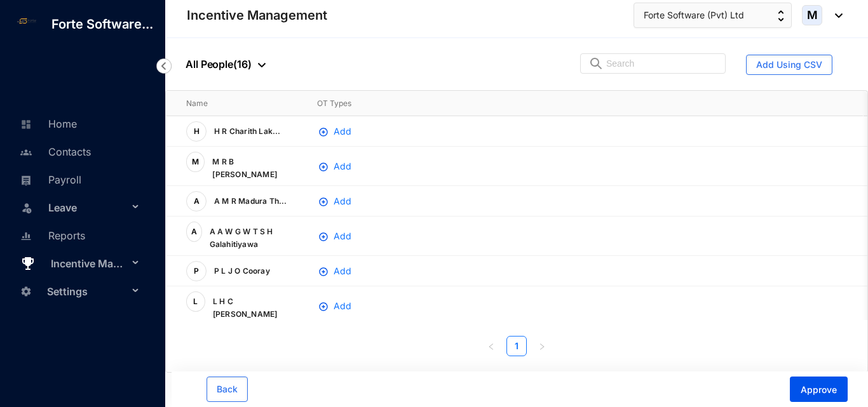 This screenshot has width=868, height=407. What do you see at coordinates (26, 292) in the screenshot?
I see `img: settings-unselected.1febfda315e6e19643a1.svg` at bounding box center [26, 292].